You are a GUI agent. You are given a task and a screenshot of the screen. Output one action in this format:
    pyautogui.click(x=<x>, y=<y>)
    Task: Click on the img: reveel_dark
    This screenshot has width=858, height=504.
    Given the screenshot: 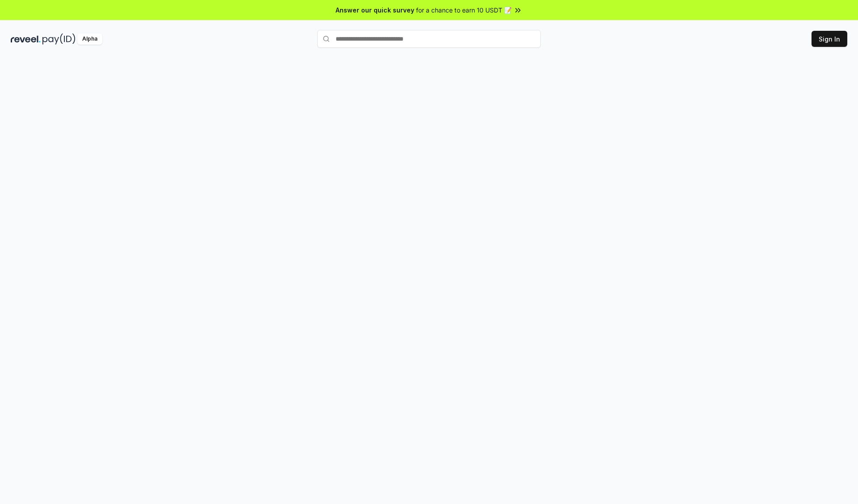 What is the action you would take?
    pyautogui.click(x=25, y=39)
    